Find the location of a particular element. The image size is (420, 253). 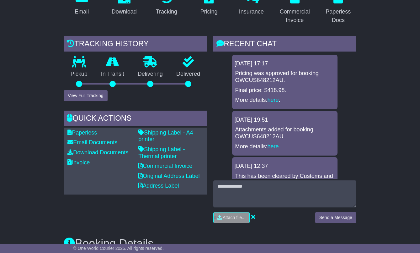

p: Pickup is located at coordinates (79, 74).